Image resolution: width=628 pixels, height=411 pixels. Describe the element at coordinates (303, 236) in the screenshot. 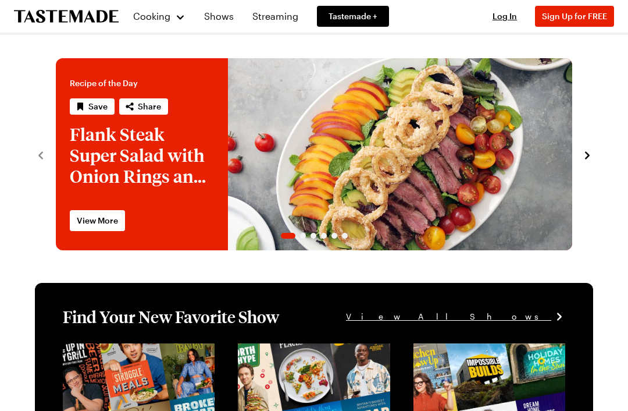

I see `span: Go to slide 2` at that location.